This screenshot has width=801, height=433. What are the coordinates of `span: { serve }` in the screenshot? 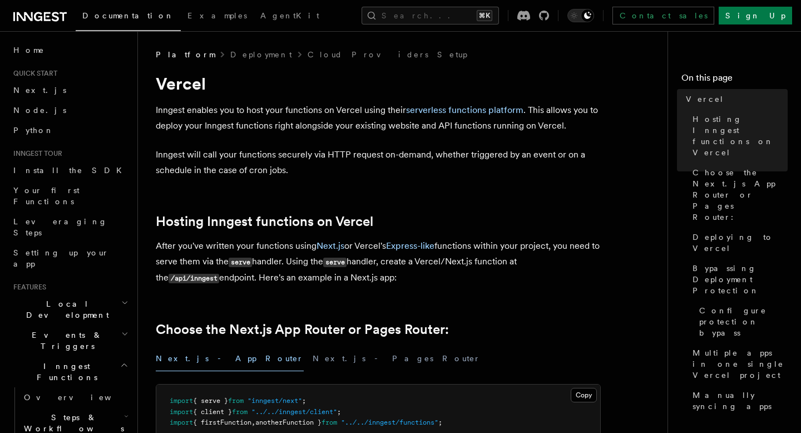 It's located at (210, 401).